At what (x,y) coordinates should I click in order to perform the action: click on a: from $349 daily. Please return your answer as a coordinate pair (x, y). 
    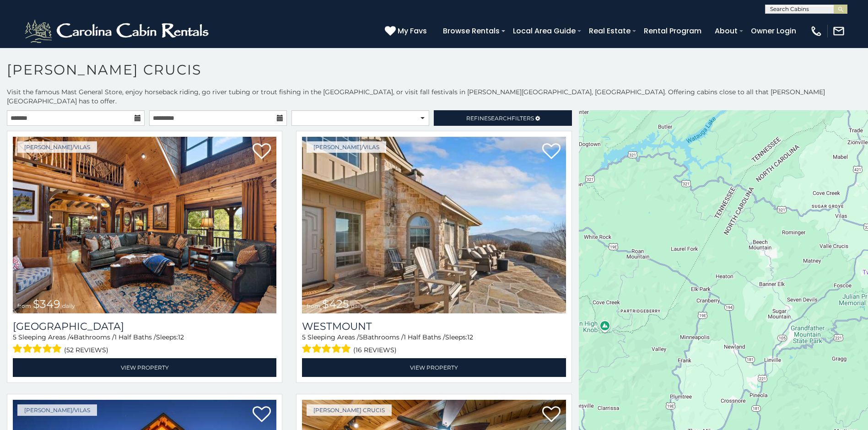
    Looking at the image, I should click on (145, 225).